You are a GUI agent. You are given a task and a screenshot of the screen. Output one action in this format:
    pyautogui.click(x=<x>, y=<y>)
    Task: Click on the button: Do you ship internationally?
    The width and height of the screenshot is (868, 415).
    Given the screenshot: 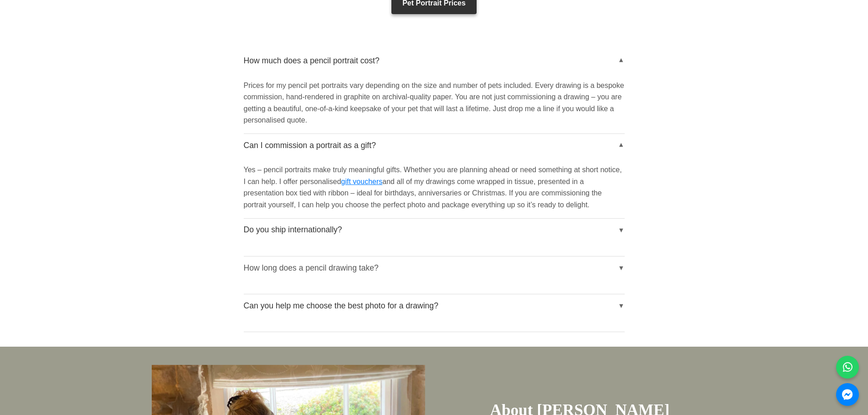 What is the action you would take?
    pyautogui.click(x=434, y=230)
    